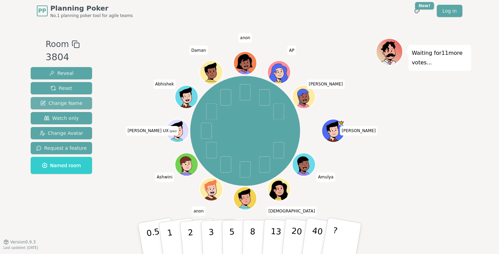 The image size is (499, 254). Describe the element at coordinates (450, 11) in the screenshot. I see `a: Log in` at that location.